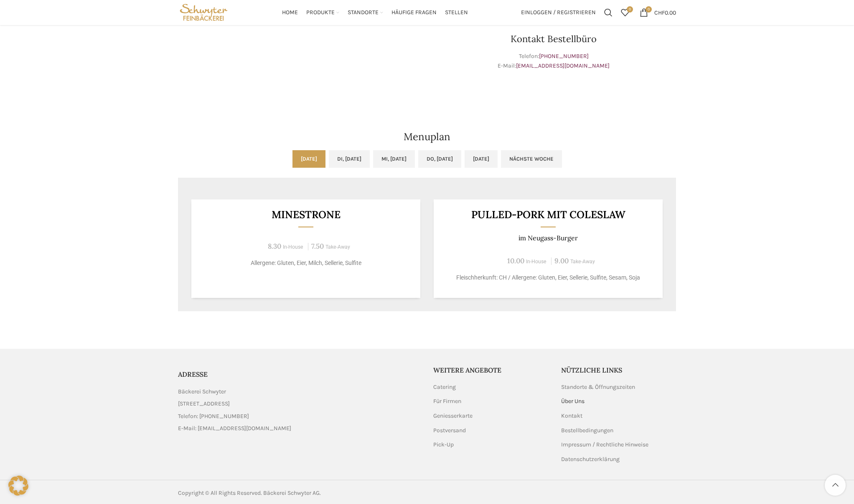  Describe the element at coordinates (363, 13) in the screenshot. I see `span: Standorte` at that location.